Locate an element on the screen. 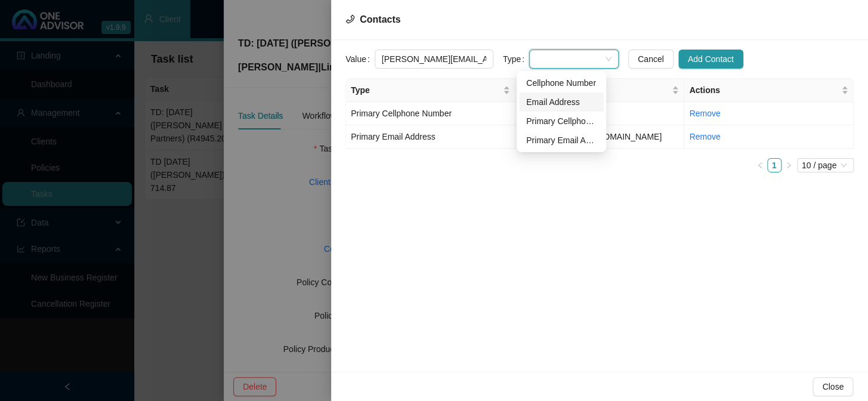 The height and width of the screenshot is (401, 868). span: Add Contact is located at coordinates (710, 59).